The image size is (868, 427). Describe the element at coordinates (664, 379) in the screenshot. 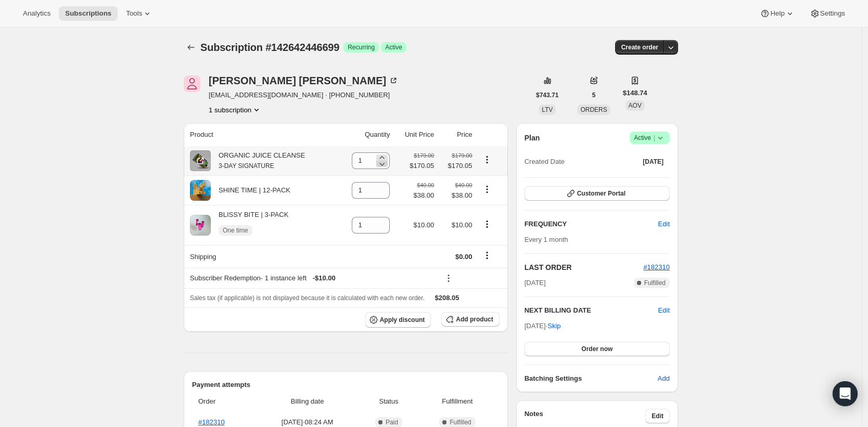

I see `span: Add` at that location.